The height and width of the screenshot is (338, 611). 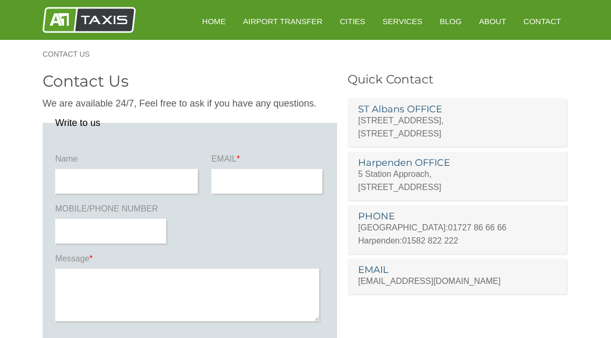 What do you see at coordinates (457, 241) in the screenshot?
I see `p: Harpenden:` at bounding box center [457, 241].